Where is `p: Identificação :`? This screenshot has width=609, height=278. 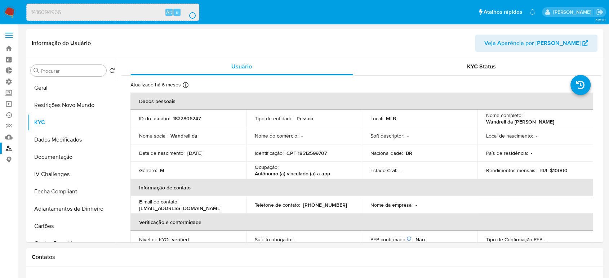 p: Identificação : is located at coordinates (269, 153).